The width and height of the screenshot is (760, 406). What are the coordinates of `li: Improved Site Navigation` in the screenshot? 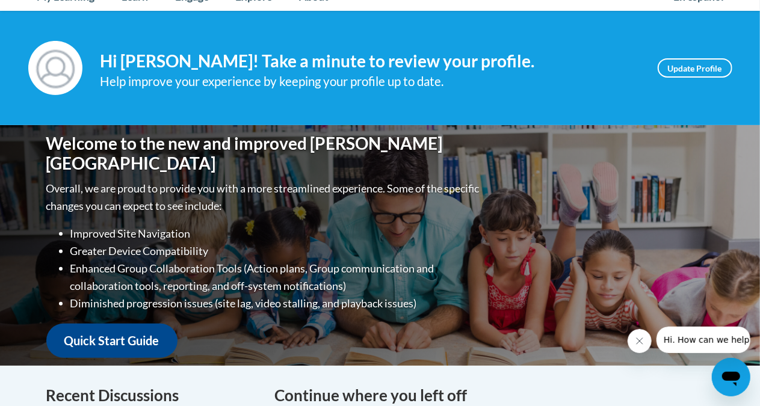 It's located at (276, 233).